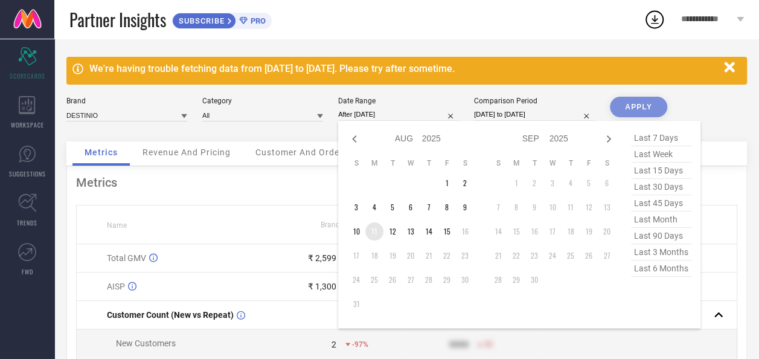 Image resolution: width=759 pixels, height=359 pixels. Describe the element at coordinates (27, 124) in the screenshot. I see `span: WORKSPACE` at that location.